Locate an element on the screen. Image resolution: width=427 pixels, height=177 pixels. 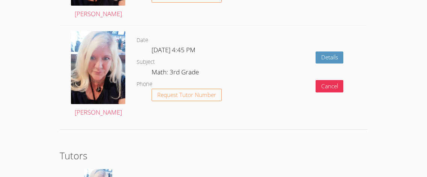
dt: Phone is located at coordinates (144, 84).